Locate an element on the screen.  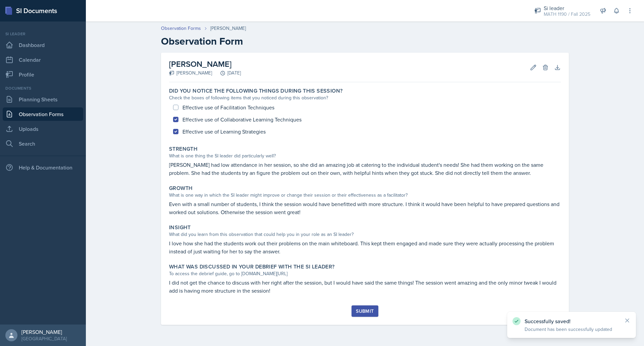
p: Even with a small number of students, I think the session would have benefitted with more structu... is located at coordinates (365, 208).